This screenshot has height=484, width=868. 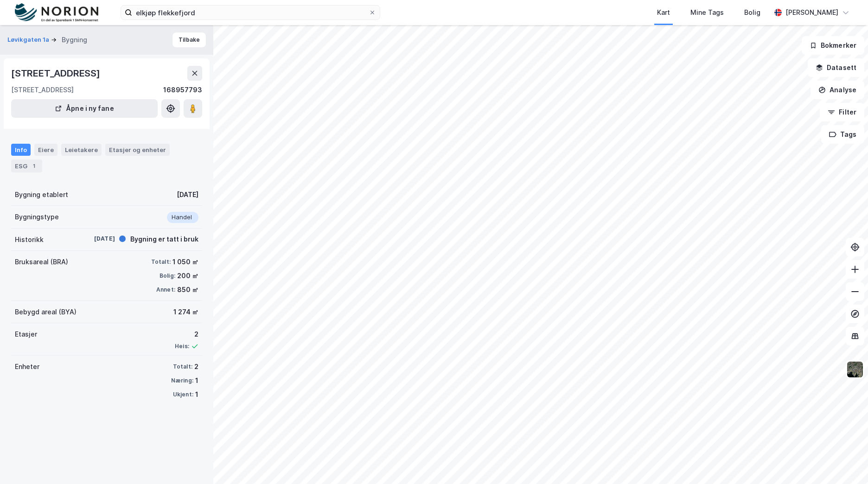 What do you see at coordinates (842, 112) in the screenshot?
I see `button: Filter` at bounding box center [842, 112].